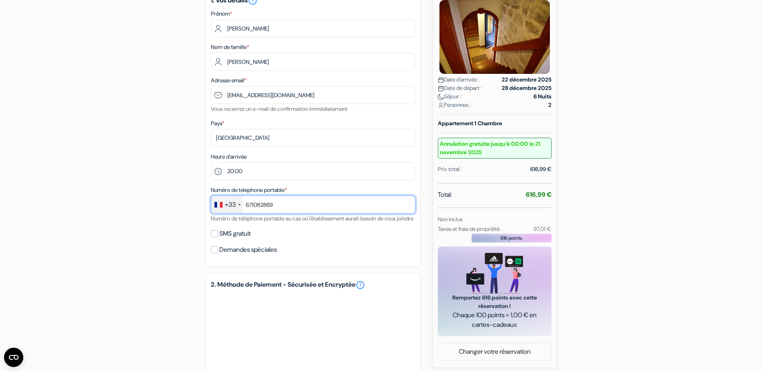  Describe the element at coordinates (527, 88) in the screenshot. I see `strong: 28 décembre 2025` at that location.